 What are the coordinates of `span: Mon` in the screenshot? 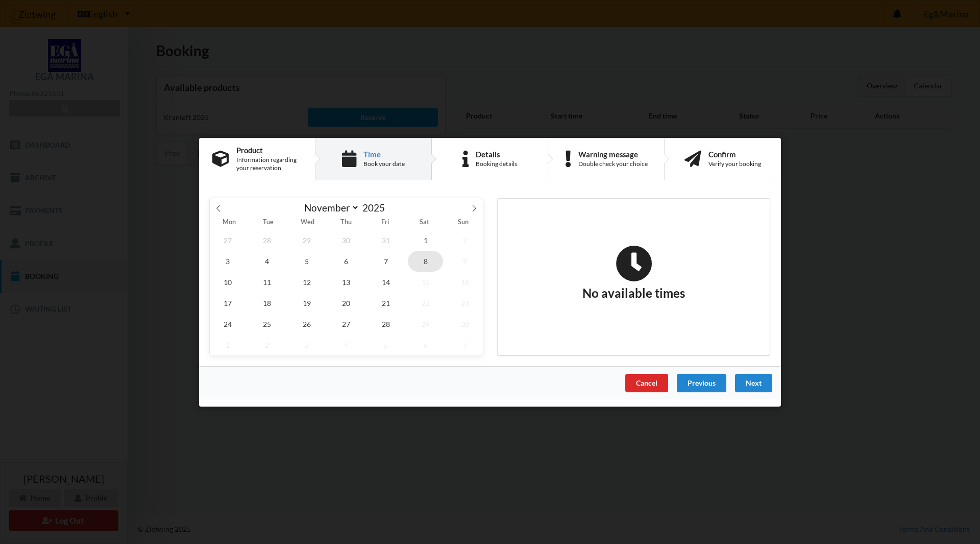 It's located at (229, 222).